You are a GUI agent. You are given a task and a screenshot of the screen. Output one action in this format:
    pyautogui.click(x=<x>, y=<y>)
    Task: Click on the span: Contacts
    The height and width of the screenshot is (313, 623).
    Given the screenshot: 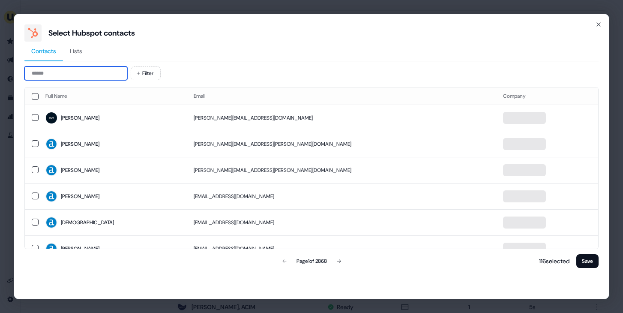 What is the action you would take?
    pyautogui.click(x=44, y=51)
    